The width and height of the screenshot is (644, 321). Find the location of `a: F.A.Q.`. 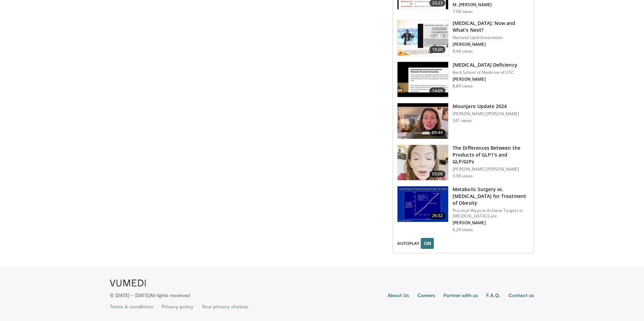

a: F.A.Q. is located at coordinates (493, 296).